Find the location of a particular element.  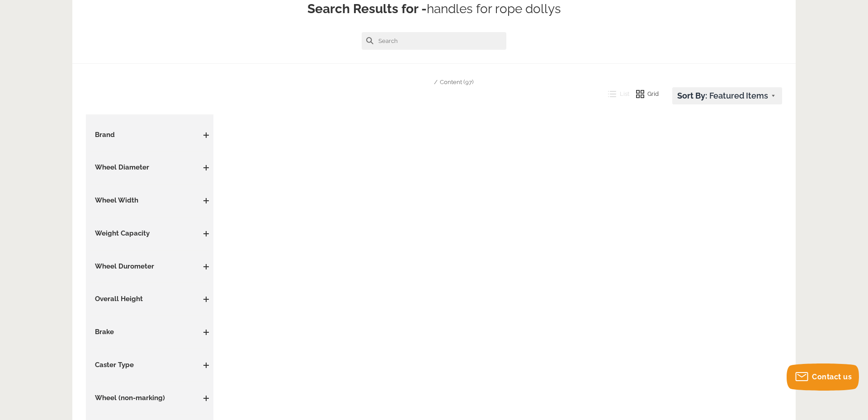

a: Products (50) is located at coordinates (412, 82).